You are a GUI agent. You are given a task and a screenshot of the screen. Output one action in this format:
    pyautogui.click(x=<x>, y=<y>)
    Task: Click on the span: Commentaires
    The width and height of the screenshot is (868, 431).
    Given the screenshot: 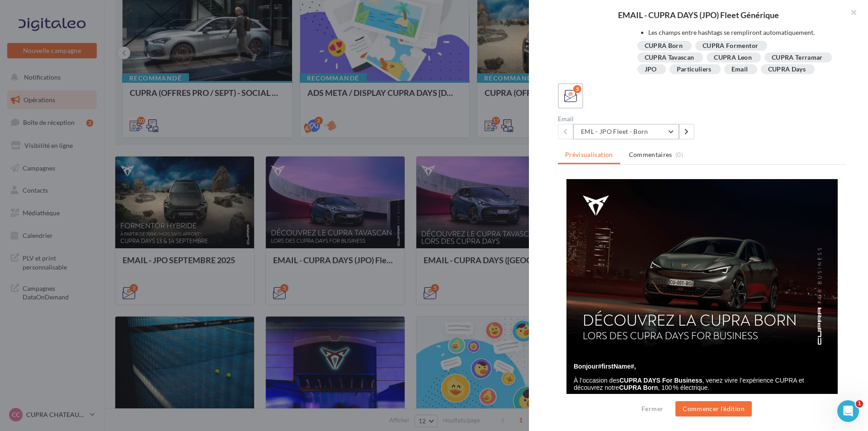 What is the action you would take?
    pyautogui.click(x=651, y=154)
    